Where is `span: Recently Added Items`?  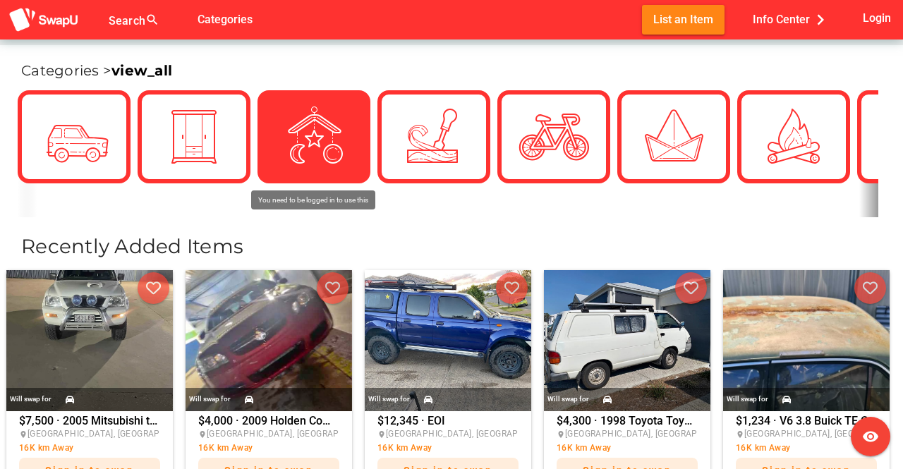 span: Recently Added Items is located at coordinates (132, 246).